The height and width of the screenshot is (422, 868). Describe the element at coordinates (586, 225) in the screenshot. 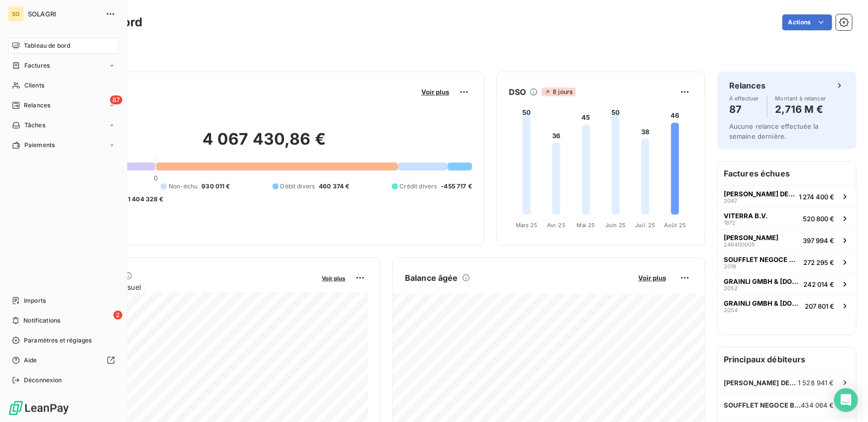

I see `tspan: Mai 25` at that location.